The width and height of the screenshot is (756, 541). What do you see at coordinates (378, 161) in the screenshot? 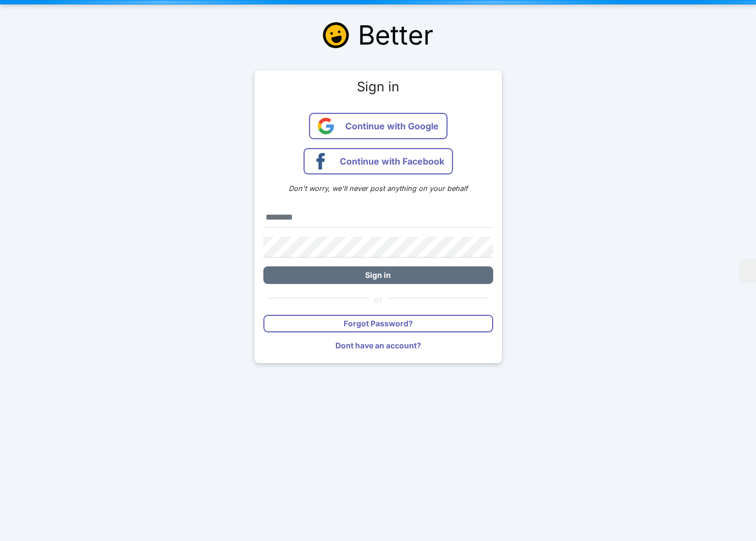
I see `button: Continue with Facebook` at bounding box center [378, 161].